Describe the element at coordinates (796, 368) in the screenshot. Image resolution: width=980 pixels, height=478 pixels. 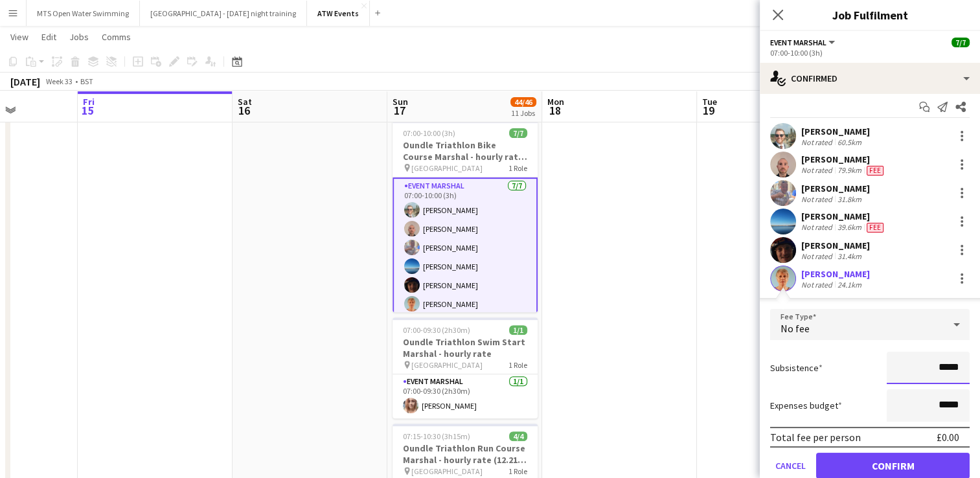
I see `label: Subsistence` at that location.